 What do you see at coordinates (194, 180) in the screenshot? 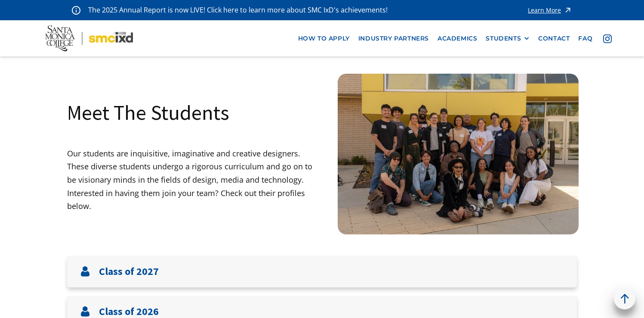
I see `p: Our students are inquisitive, imaginative and creative designers. These diverse students undergo ...` at bounding box center [194, 180].